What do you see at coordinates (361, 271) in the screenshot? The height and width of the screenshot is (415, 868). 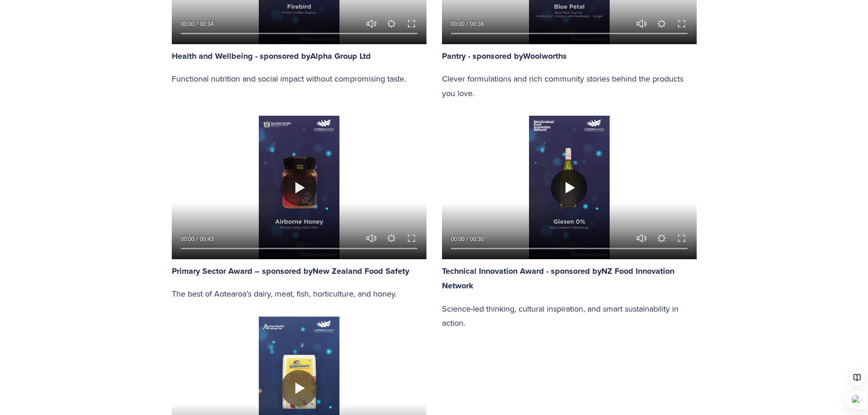 I see `a: New Zealand Food Safety` at bounding box center [361, 271].